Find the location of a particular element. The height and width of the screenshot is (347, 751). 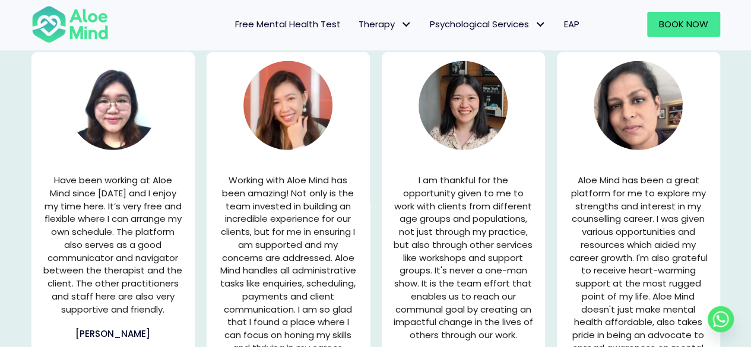

span: Book Now is located at coordinates (683, 24).